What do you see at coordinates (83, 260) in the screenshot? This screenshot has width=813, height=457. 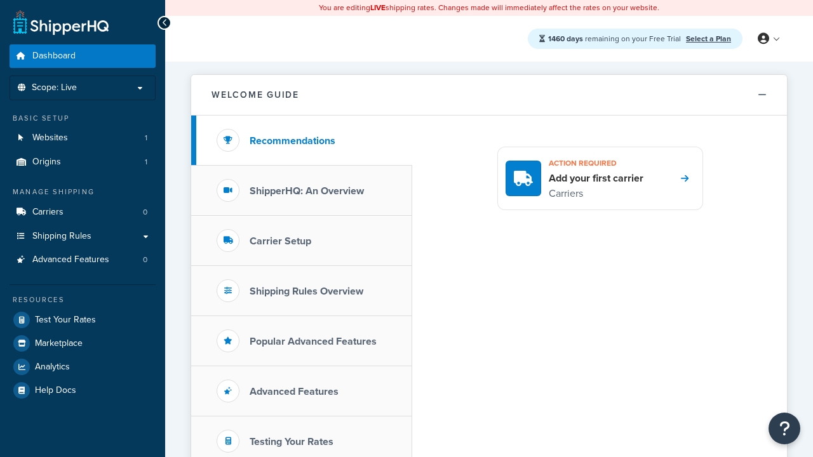 I see `li: Advanced Features` at bounding box center [83, 260].